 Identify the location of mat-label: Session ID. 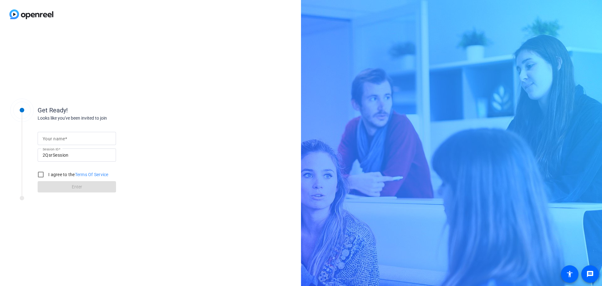
(50, 149).